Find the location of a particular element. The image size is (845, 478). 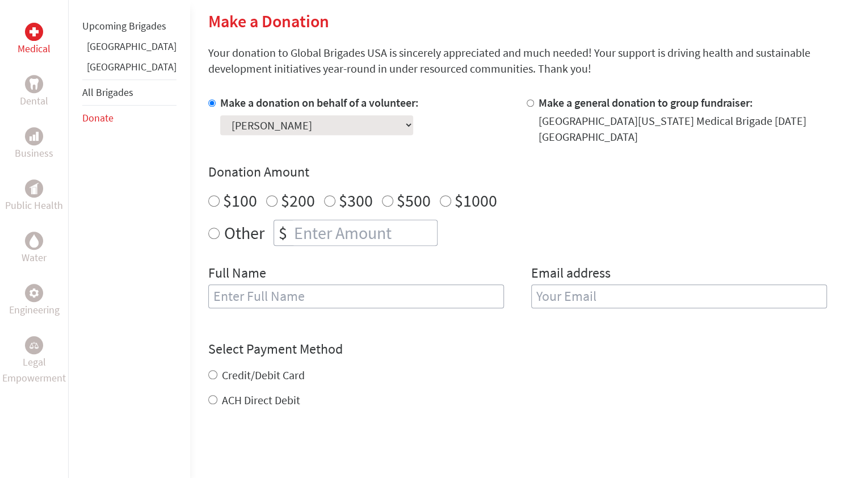

input: Enter Amount is located at coordinates (364, 233).